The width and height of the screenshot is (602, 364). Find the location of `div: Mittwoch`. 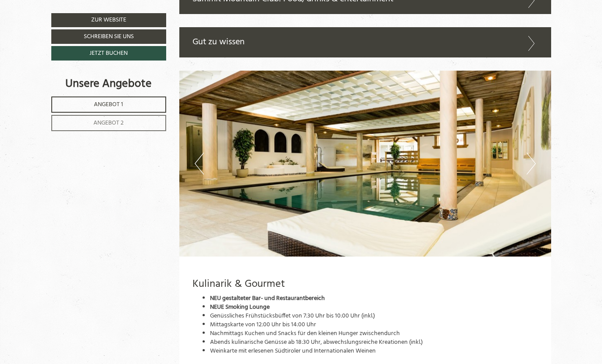

div: Mittwoch is located at coordinates (173, 13).